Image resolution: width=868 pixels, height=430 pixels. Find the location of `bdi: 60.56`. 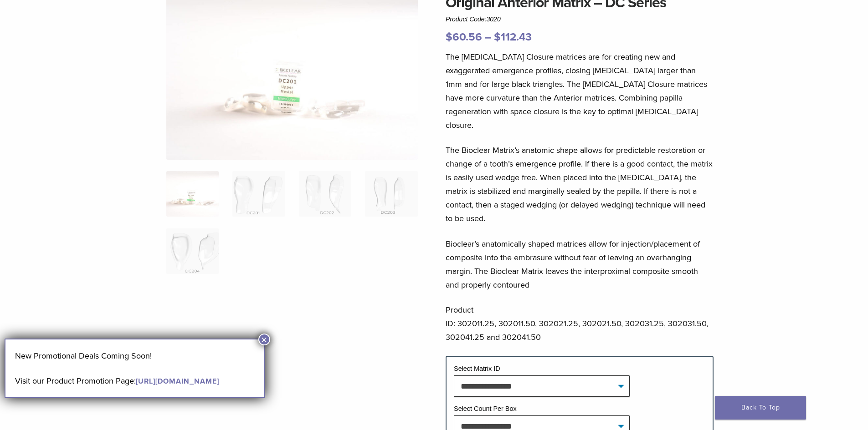

bdi: 60.56 is located at coordinates (464, 37).